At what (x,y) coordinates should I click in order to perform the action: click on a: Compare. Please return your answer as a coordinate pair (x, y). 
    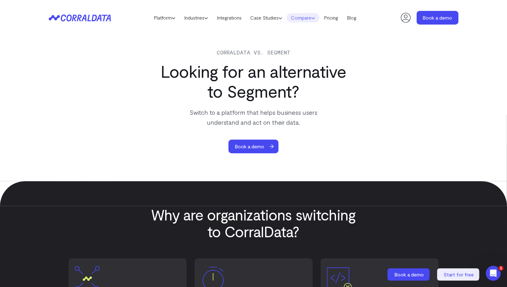
    Looking at the image, I should click on (303, 18).